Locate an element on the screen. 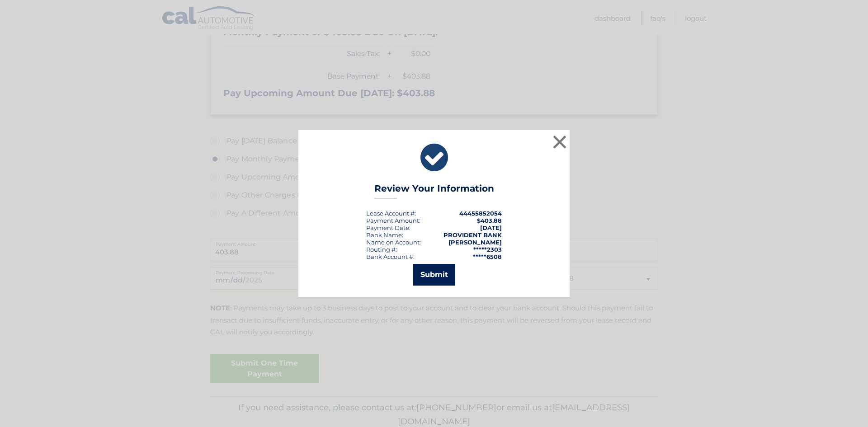 Image resolution: width=868 pixels, height=427 pixels. div: Bank Account #: is located at coordinates (390, 257).